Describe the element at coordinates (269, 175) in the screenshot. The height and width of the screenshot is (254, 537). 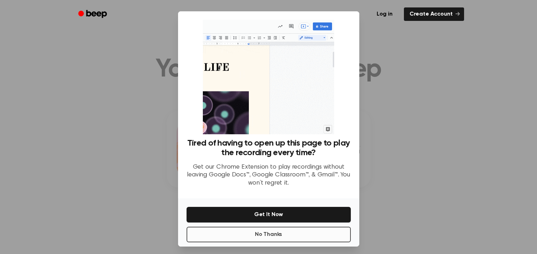
I see `p: Get our Chrome Extension to play recordings without leaving Google Docs™, Google Classroom™, & Gm...` at that location.